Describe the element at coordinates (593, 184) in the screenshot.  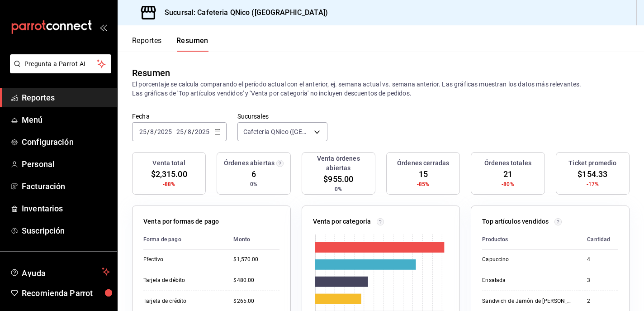
I see `span: -17%` at that location.